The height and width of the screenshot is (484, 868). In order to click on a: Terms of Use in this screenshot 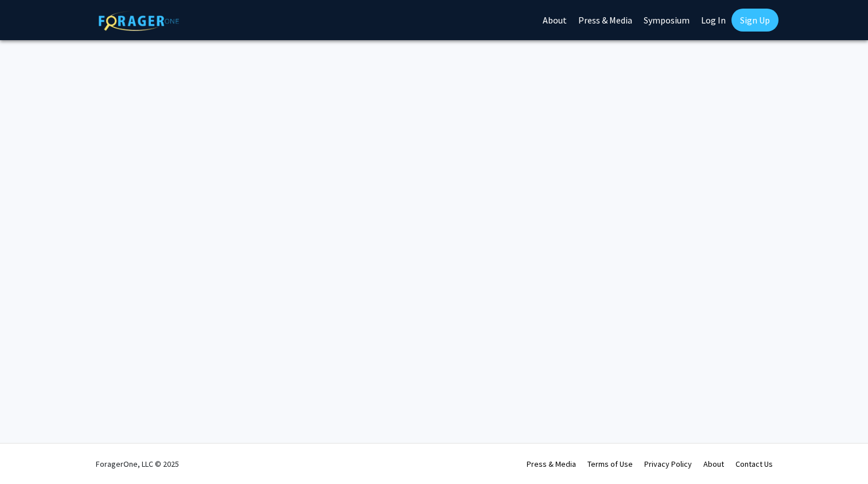, I will do `click(610, 464)`.